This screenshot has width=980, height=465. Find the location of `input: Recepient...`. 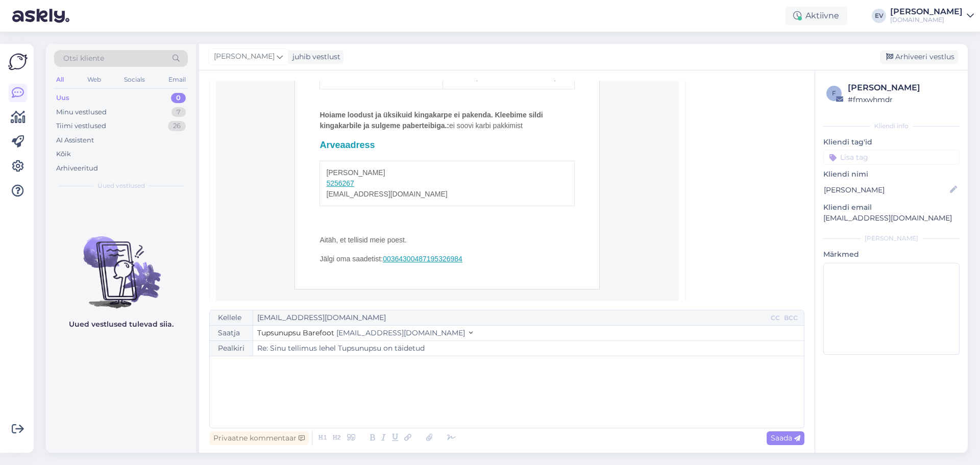

input: Recepient... is located at coordinates (511, 318).